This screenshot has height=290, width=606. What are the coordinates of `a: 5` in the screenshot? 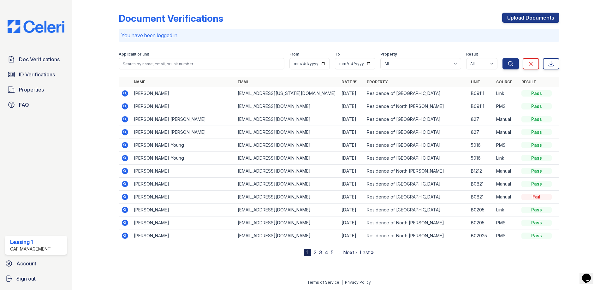 It's located at (332, 252).